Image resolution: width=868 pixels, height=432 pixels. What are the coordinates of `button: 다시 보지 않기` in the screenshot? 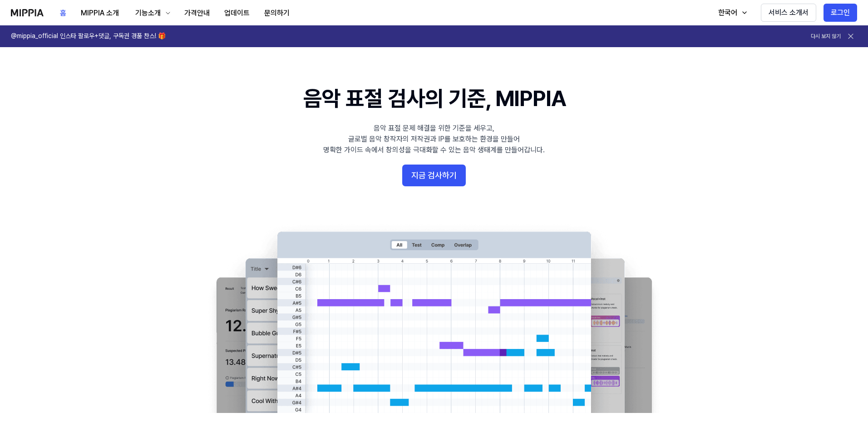 It's located at (825, 36).